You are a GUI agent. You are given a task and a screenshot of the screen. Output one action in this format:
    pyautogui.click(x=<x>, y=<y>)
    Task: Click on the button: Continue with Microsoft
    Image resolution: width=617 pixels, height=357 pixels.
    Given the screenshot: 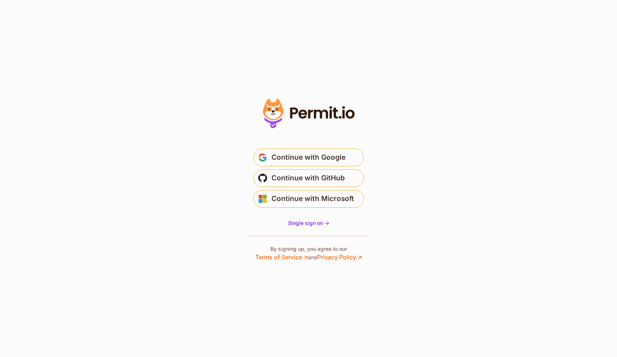 What is the action you would take?
    pyautogui.click(x=309, y=199)
    